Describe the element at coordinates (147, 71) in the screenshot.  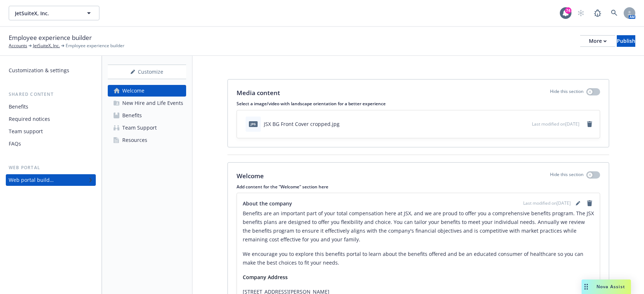
I see `div: Customize` at that location.